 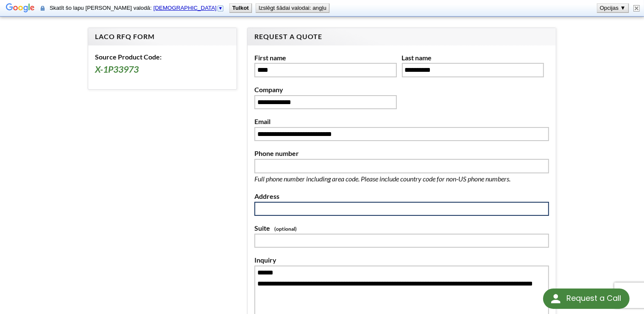 I want to click on label: Inquiry, so click(x=402, y=260).